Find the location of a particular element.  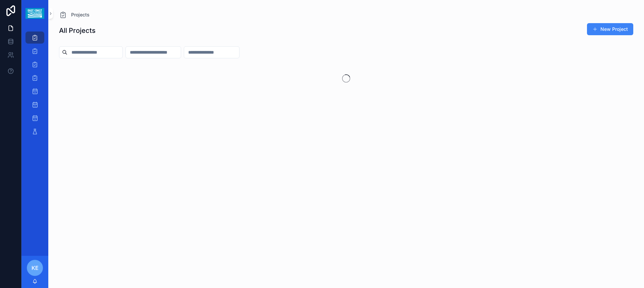

img: App logo is located at coordinates (34, 13).